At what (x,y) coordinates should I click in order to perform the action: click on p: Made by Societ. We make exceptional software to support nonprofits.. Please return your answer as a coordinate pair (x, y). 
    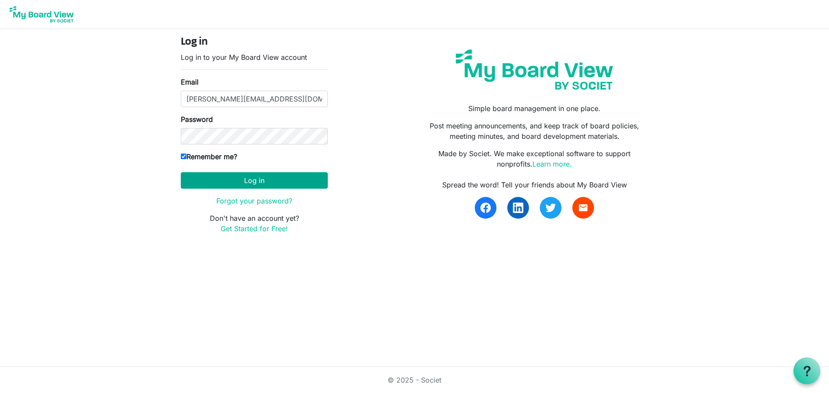
    Looking at the image, I should click on (534, 159).